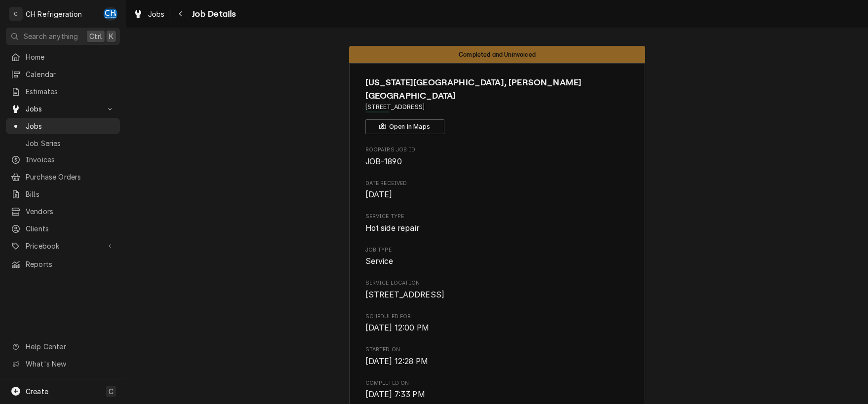 The height and width of the screenshot is (404, 868). I want to click on span: Pricebook, so click(63, 245).